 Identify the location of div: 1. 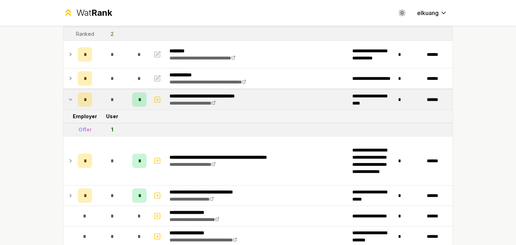
(112, 130).